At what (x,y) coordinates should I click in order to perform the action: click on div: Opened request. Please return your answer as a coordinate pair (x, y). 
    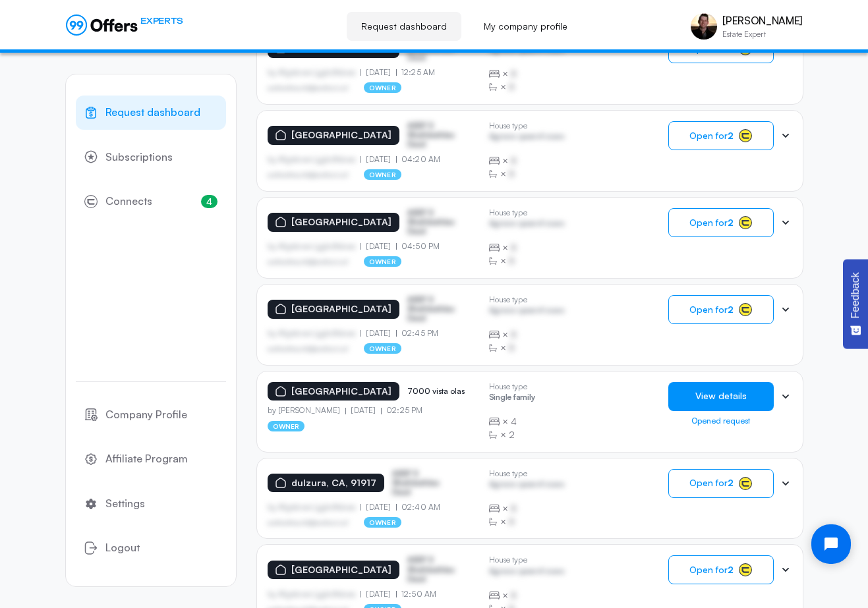
    Looking at the image, I should click on (721, 421).